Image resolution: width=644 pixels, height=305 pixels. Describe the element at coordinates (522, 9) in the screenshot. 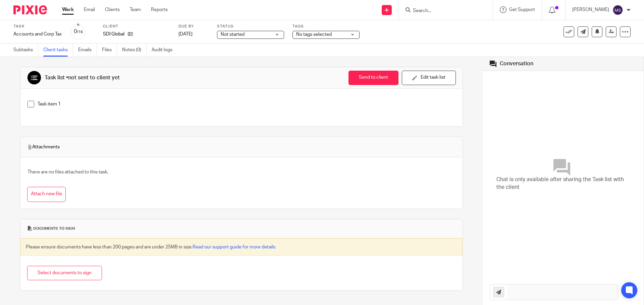

I see `span: Get Support` at that location.